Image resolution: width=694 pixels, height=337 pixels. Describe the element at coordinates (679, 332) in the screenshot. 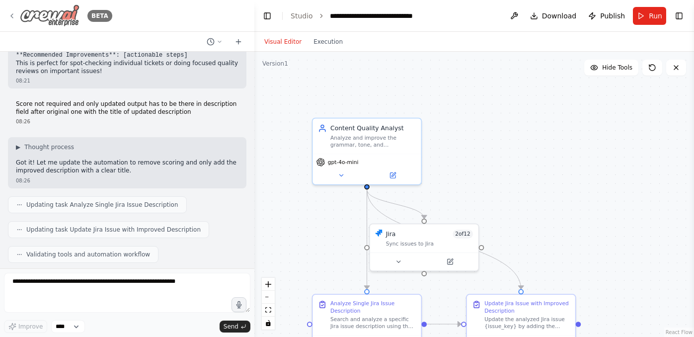

I see `a: React Flow attribution` at that location.